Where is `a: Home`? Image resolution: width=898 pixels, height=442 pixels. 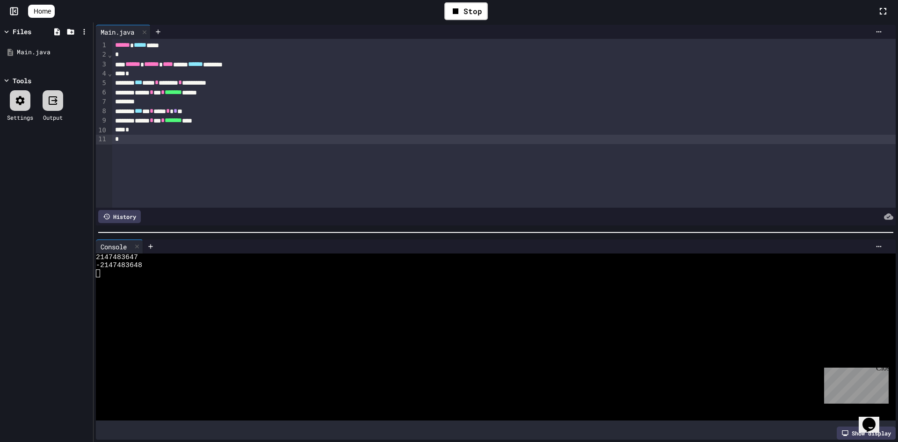
a: Home is located at coordinates (41, 11).